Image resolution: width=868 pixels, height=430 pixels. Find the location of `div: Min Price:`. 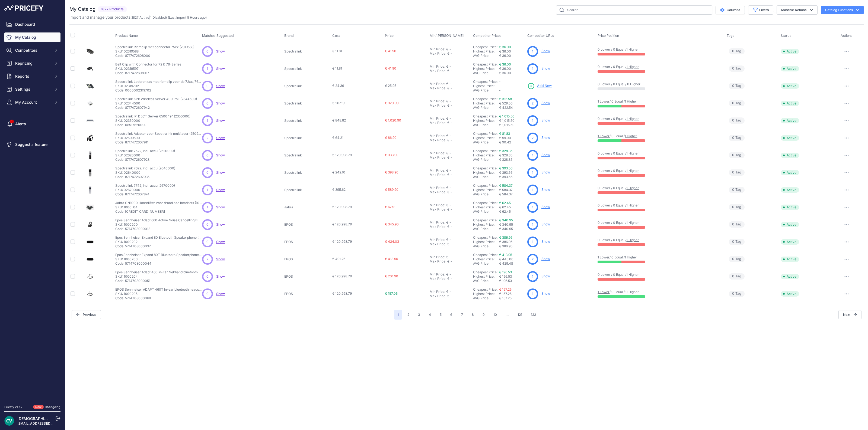

div: Min Price: is located at coordinates (437, 66).